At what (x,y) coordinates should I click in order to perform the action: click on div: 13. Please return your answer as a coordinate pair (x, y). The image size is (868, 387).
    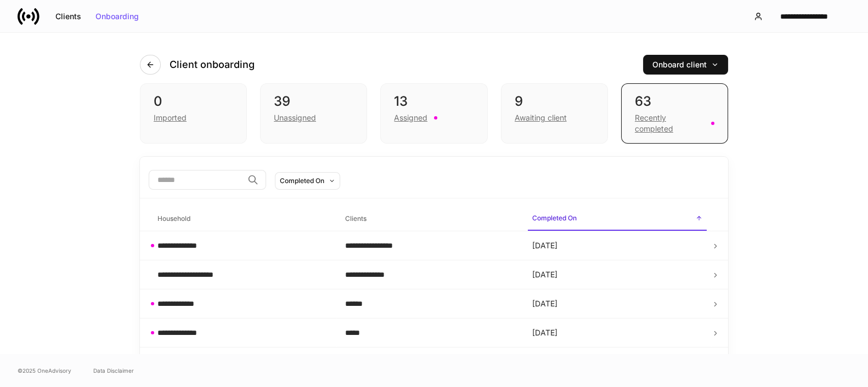
    Looking at the image, I should click on (434, 102).